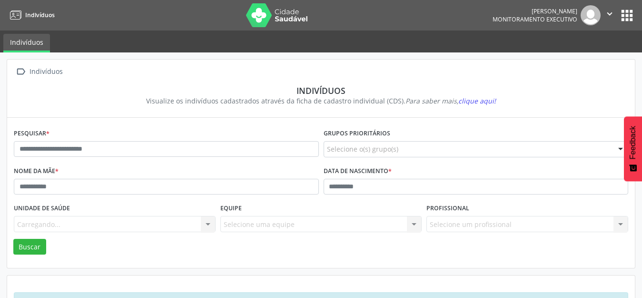 This screenshot has height=298, width=642. I want to click on button: Buscar, so click(30, 247).